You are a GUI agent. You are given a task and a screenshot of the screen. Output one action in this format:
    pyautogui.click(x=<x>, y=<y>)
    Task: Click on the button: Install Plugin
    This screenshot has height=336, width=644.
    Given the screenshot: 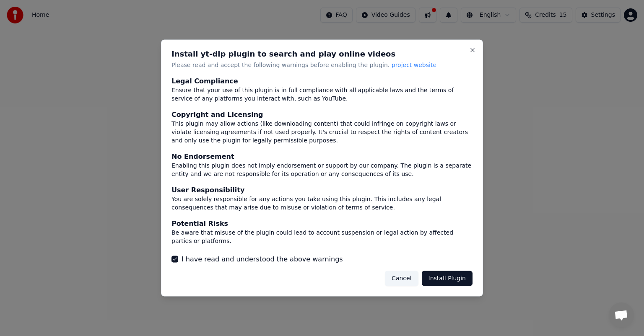 What is the action you would take?
    pyautogui.click(x=447, y=278)
    